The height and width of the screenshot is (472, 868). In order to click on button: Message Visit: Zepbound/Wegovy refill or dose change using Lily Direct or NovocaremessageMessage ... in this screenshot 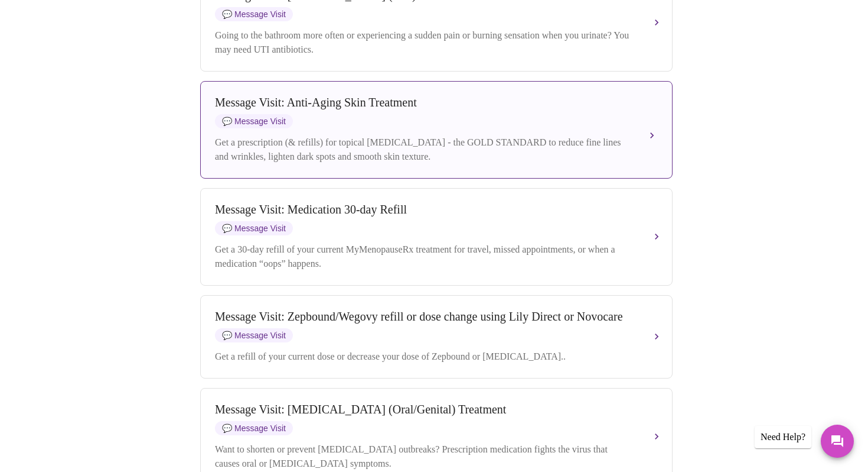, I will do `click(437, 337)`.